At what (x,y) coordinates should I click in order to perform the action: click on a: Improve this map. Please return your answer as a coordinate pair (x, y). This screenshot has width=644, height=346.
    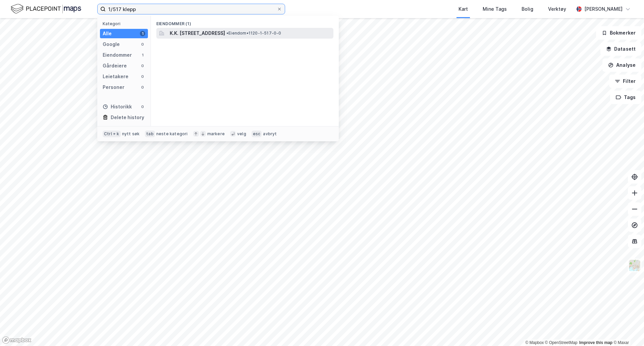
    Looking at the image, I should click on (596, 343).